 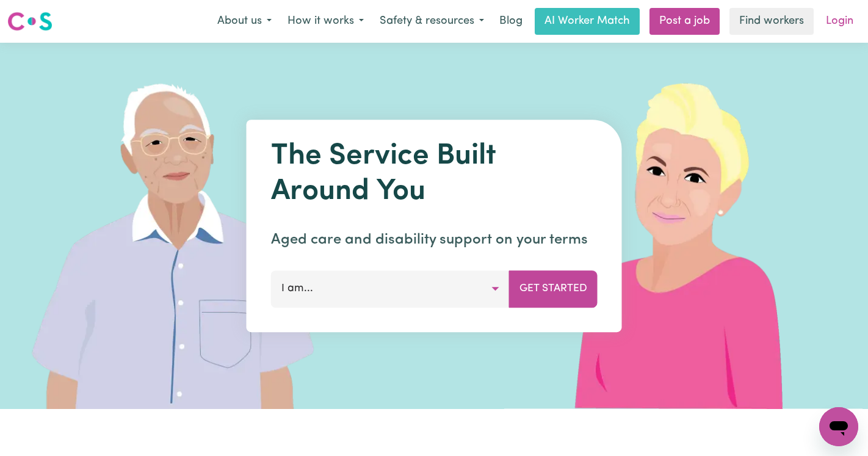 What do you see at coordinates (390, 289) in the screenshot?
I see `button: I am...` at bounding box center [390, 289].